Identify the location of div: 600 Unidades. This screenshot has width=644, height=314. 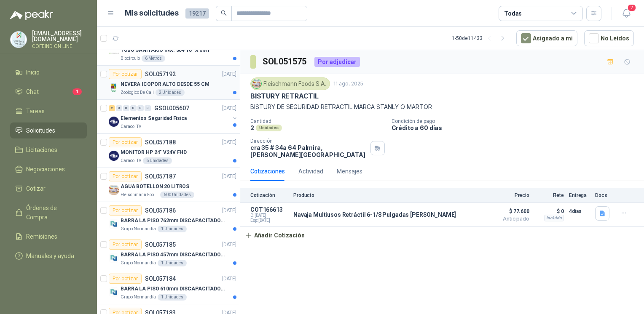
(177, 195).